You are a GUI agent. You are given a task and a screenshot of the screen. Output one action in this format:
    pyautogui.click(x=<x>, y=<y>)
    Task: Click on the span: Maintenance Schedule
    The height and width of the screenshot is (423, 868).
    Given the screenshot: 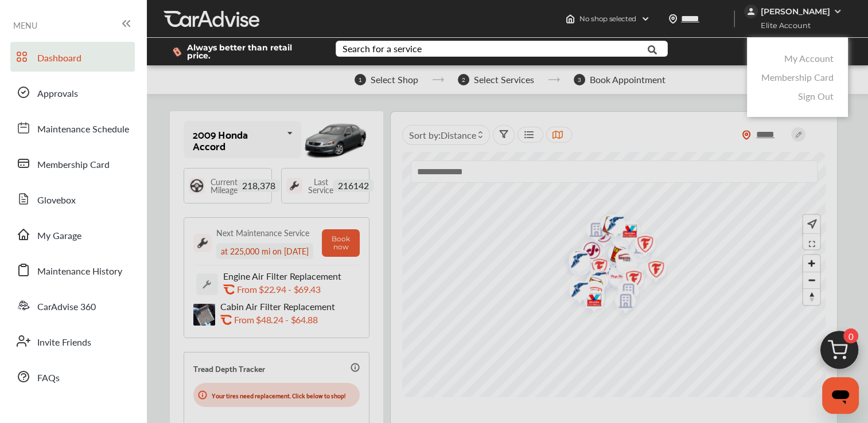 What is the action you would take?
    pyautogui.click(x=83, y=129)
    